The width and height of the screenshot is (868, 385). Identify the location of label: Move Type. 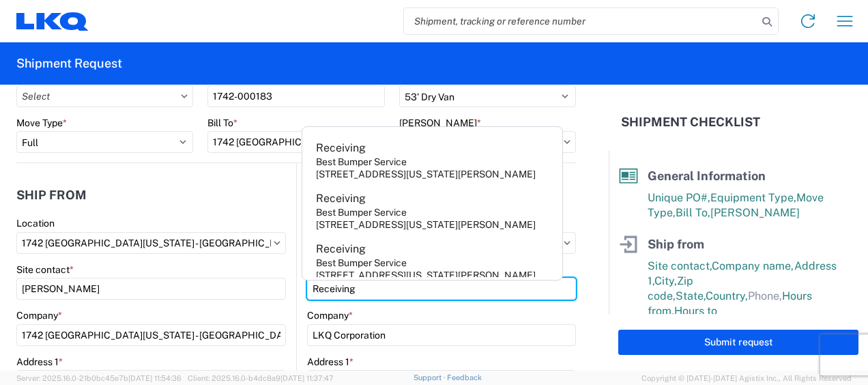
(42, 123).